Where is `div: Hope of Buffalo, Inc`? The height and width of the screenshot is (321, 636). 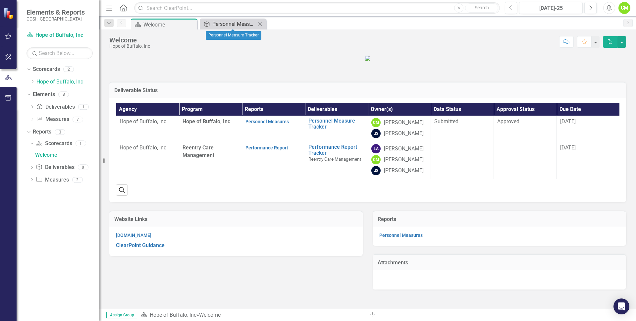
div: Hope of Buffalo, Inc is located at coordinates (129, 46).